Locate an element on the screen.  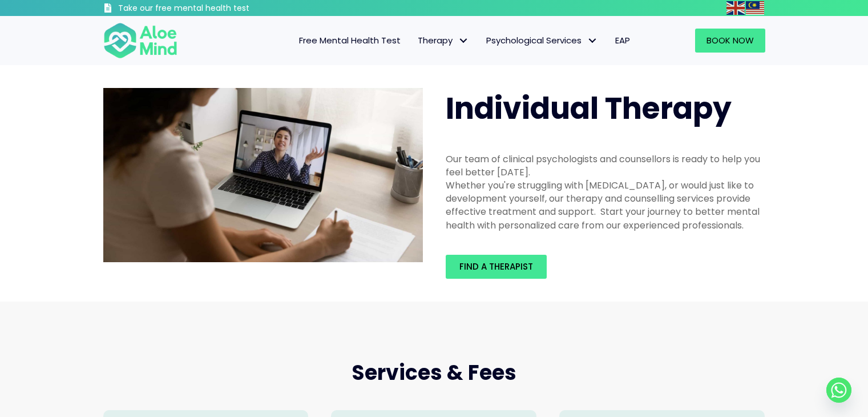
a: Whatsapp is located at coordinates (839, 390).